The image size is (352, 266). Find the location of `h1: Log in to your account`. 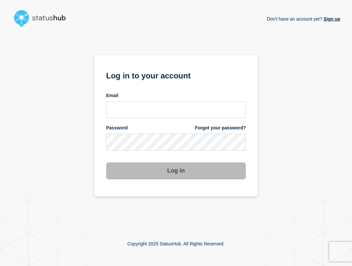

h1: Log in to your account is located at coordinates (176, 75).